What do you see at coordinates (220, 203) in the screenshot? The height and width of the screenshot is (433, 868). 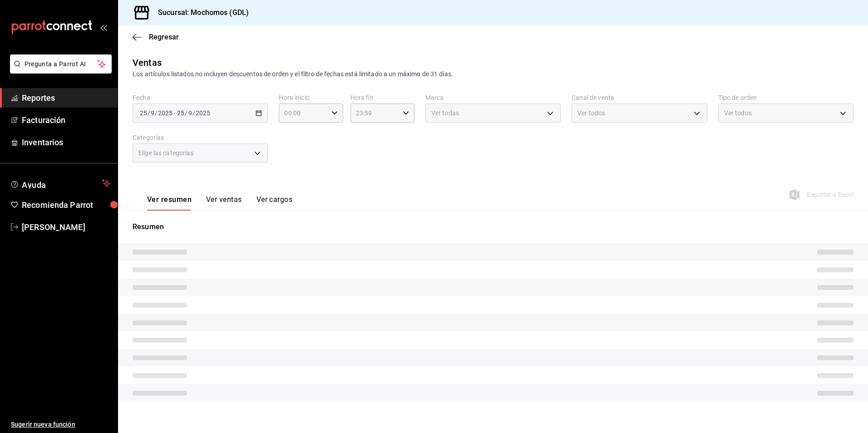 I see `div: navigation tabs` at bounding box center [220, 203].